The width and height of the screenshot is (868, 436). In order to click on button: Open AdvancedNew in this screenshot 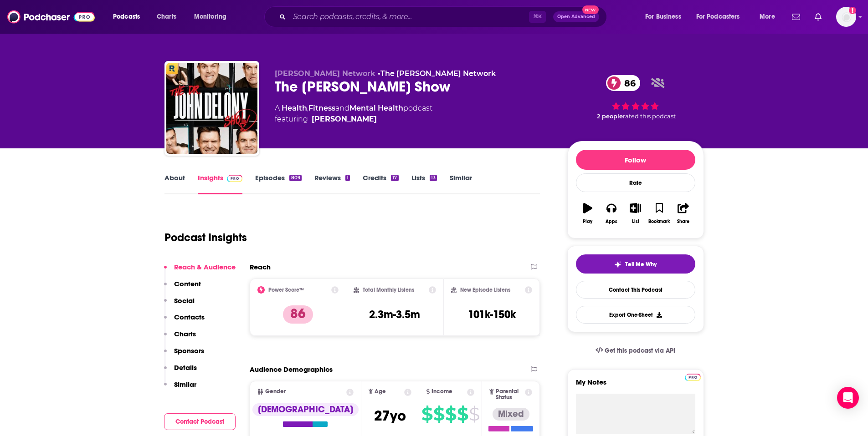, I will do `click(575, 17)`.